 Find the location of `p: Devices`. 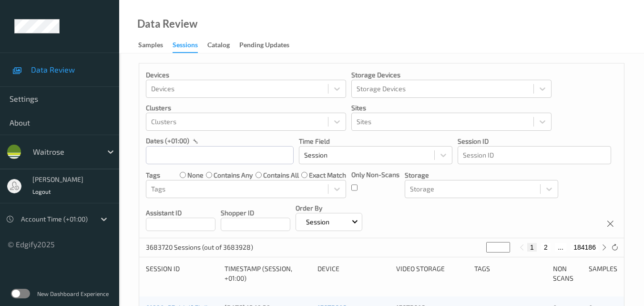

p: Devices is located at coordinates (246, 75).